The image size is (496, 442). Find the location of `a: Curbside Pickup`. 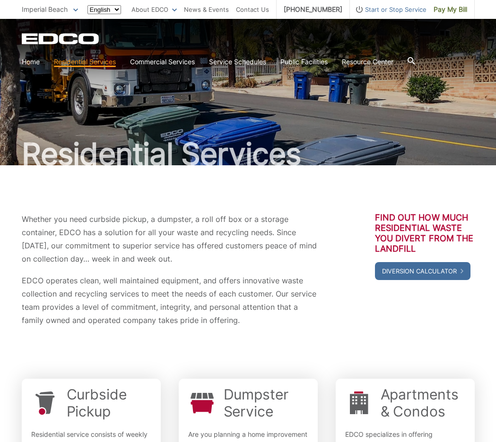

a: Curbside Pickup is located at coordinates (109, 403).